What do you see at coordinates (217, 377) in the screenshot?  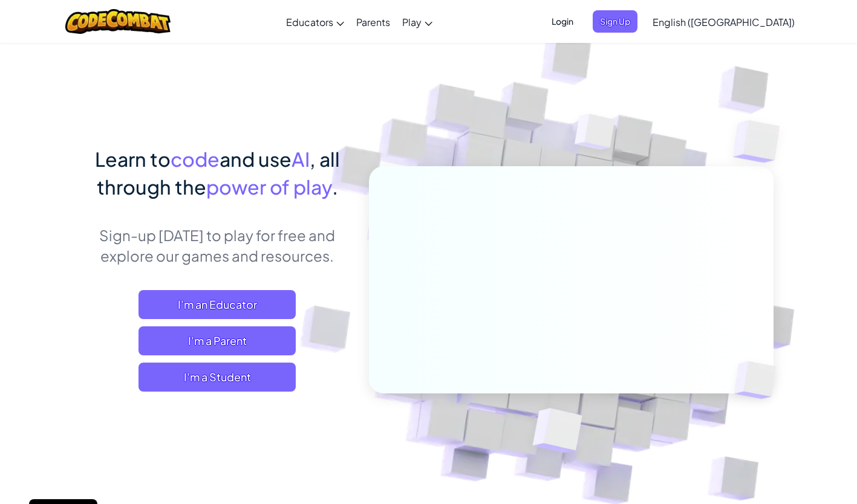 I see `button: I'm a Student` at bounding box center [217, 377].